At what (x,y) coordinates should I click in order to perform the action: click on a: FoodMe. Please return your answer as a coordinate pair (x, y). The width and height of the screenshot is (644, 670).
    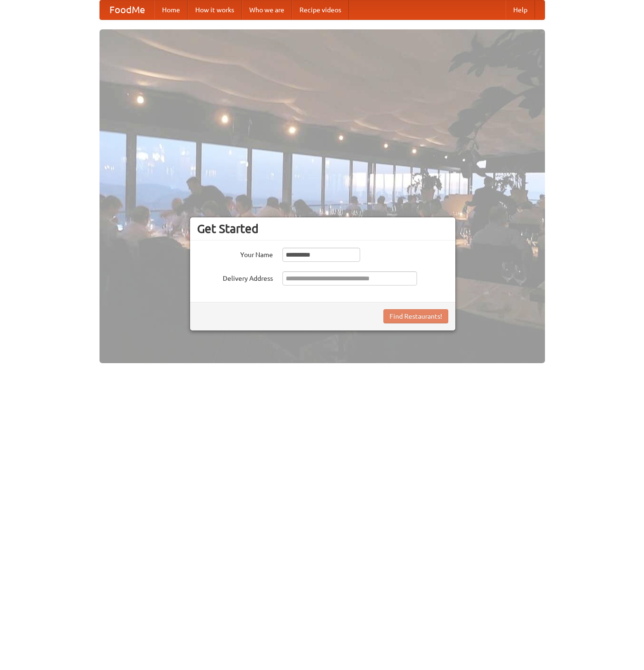
    Looking at the image, I should click on (127, 10).